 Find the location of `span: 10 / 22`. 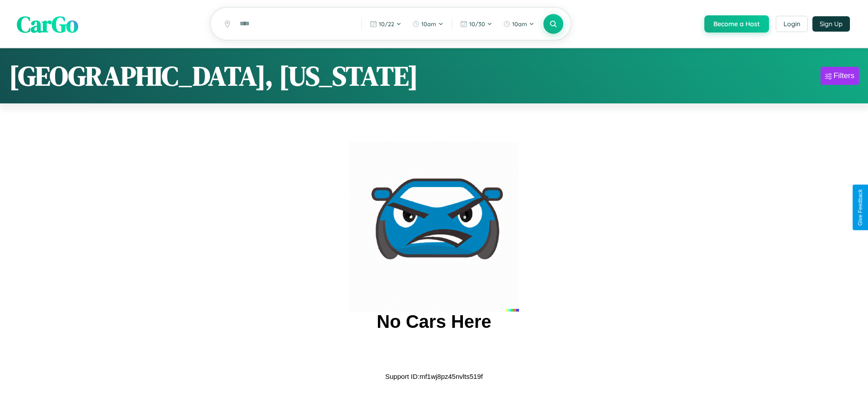

span: 10 / 22 is located at coordinates (387, 24).